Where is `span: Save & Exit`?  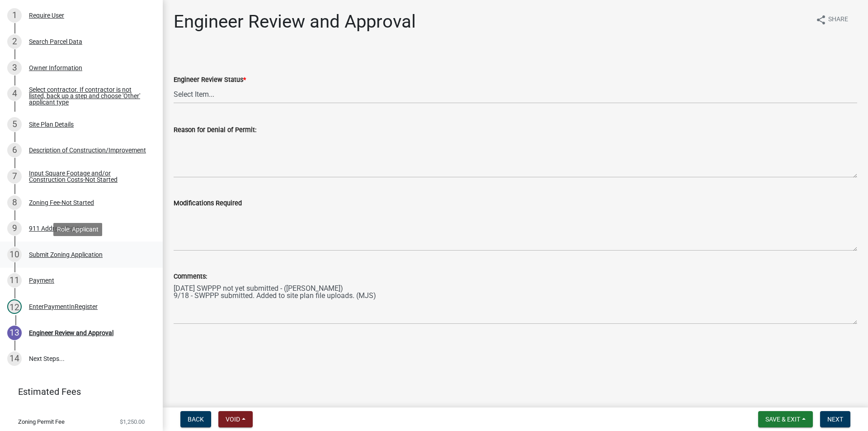
span: Save & Exit is located at coordinates (782, 419).